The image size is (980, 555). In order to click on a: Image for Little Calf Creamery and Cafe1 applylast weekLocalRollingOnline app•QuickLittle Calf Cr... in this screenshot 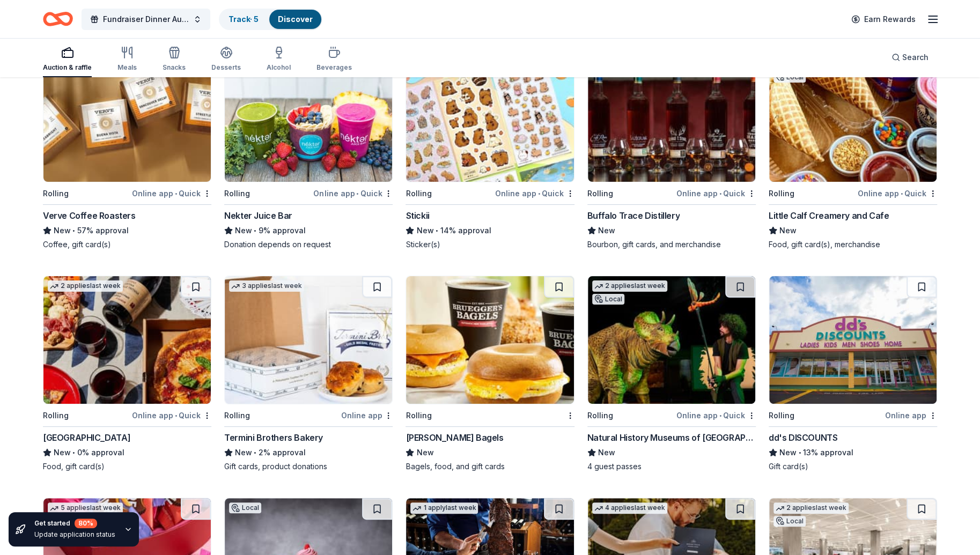, I will do `click(853, 151)`.